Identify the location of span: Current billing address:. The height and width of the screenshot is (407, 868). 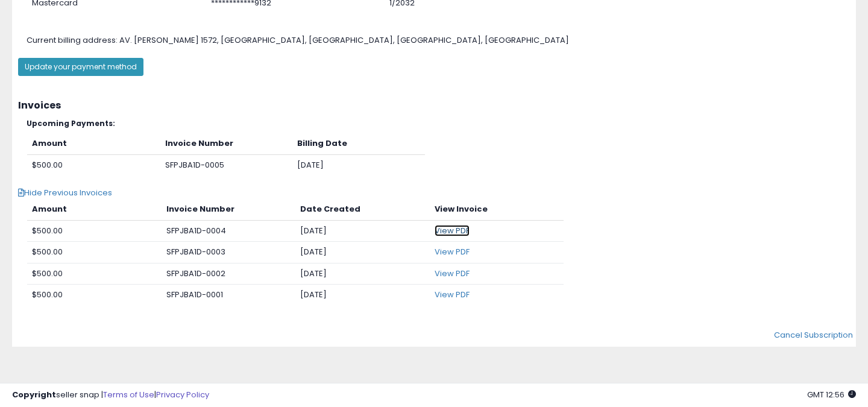
(72, 40).